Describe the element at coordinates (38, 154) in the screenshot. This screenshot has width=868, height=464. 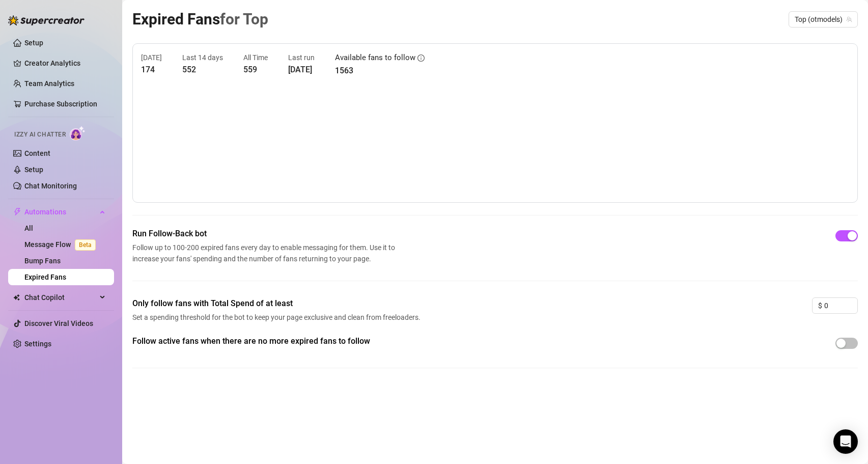
I see `a: Content` at that location.